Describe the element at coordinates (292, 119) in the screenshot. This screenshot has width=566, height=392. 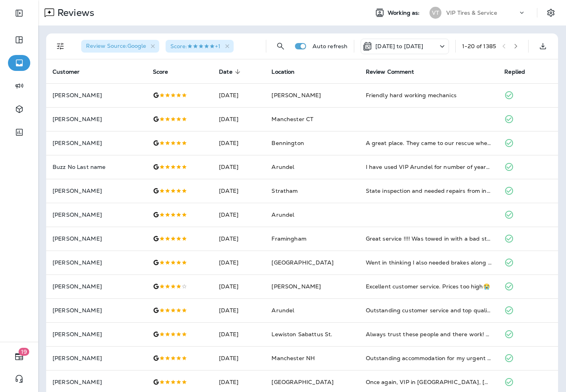
I see `span: Manchester CT` at that location.